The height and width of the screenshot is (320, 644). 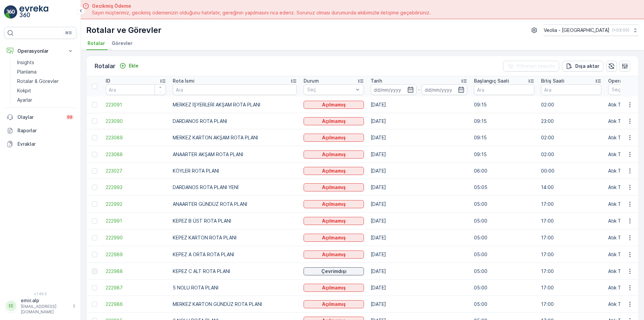 I want to click on td: 5 NOLU ROTA PLANI, so click(x=235, y=288).